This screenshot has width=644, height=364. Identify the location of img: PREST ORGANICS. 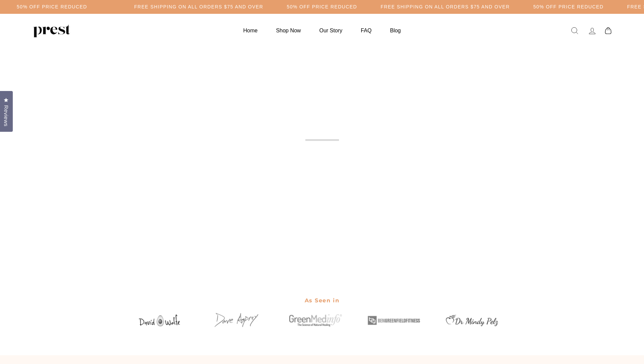
(51, 31).